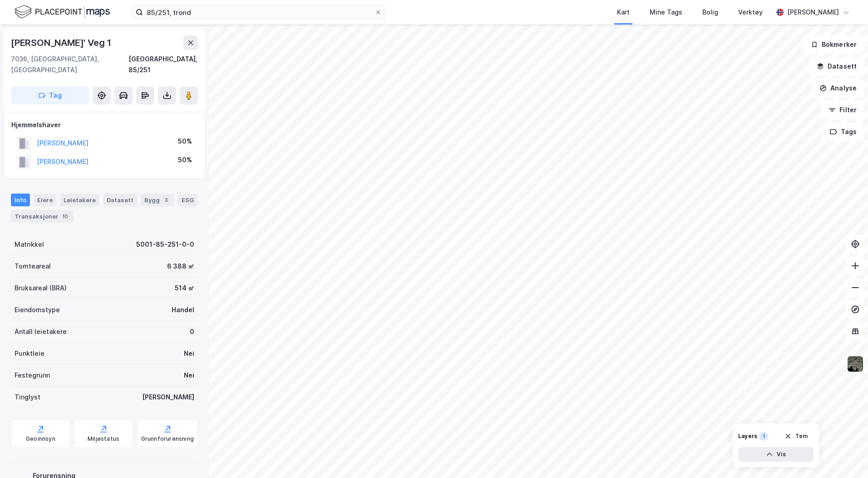 This screenshot has height=478, width=868. Describe the element at coordinates (776, 454) in the screenshot. I see `button: Vis` at that location.